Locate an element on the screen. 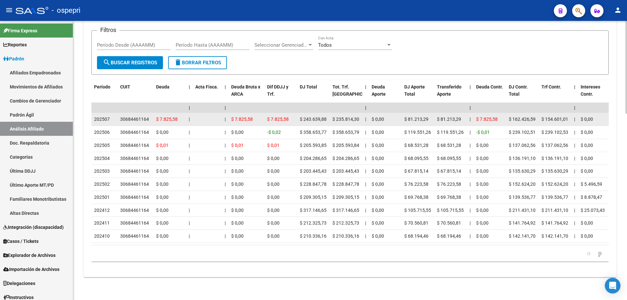 The height and width of the screenshot is (300, 627). span: $ 7.825,58 is located at coordinates (487, 119).